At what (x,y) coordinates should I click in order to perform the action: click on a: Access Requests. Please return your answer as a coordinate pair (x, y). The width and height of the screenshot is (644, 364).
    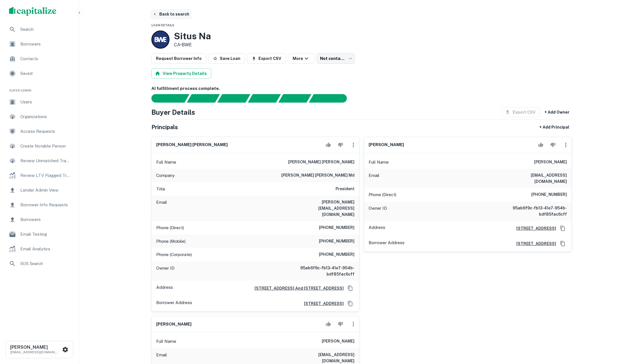
    Looking at the image, I should click on (39, 131).